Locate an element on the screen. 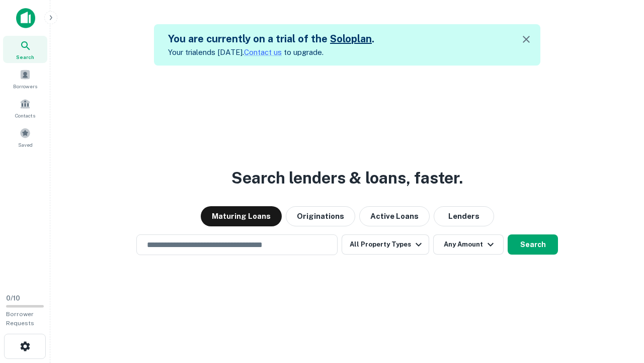 The width and height of the screenshot is (644, 363). a: Borrowers is located at coordinates (26, 79).